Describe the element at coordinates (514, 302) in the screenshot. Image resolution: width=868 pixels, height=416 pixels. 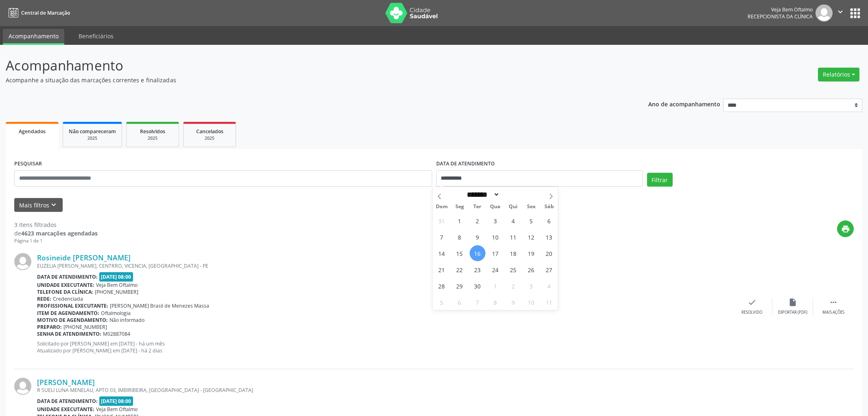
I see `span: Outubro 9, 2025` at that location.